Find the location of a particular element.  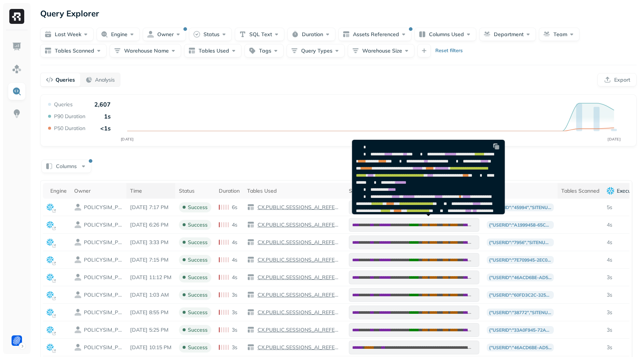

div: Owner is located at coordinates (98, 191).